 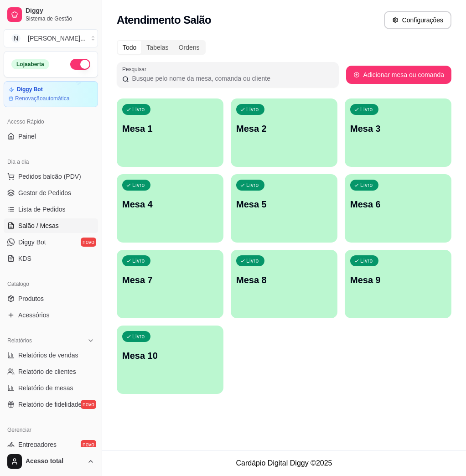 What do you see at coordinates (27, 136) in the screenshot?
I see `span: Painel` at bounding box center [27, 136].